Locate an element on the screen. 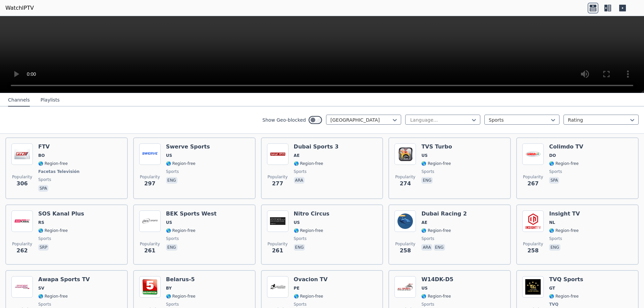 The width and height of the screenshot is (644, 308). p: ara is located at coordinates (299, 180).